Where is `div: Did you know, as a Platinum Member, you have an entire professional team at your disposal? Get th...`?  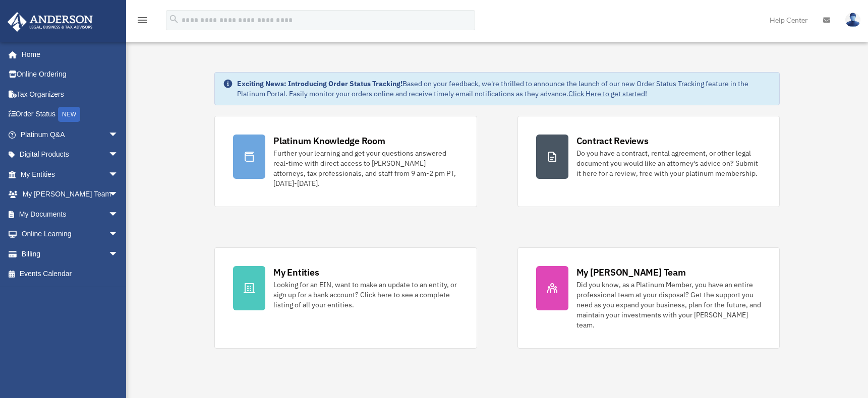
div: Did you know, as a Platinum Member, you have an entire professional team at your disposal? Get th... is located at coordinates (669, 305).